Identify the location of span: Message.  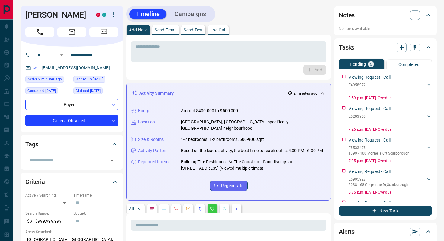
(104, 32).